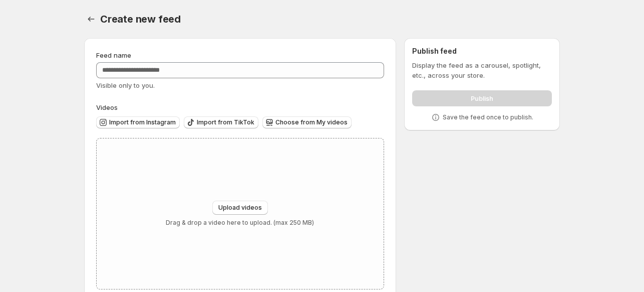 Image resolution: width=644 pixels, height=292 pixels. I want to click on h2: Publish feed, so click(482, 51).